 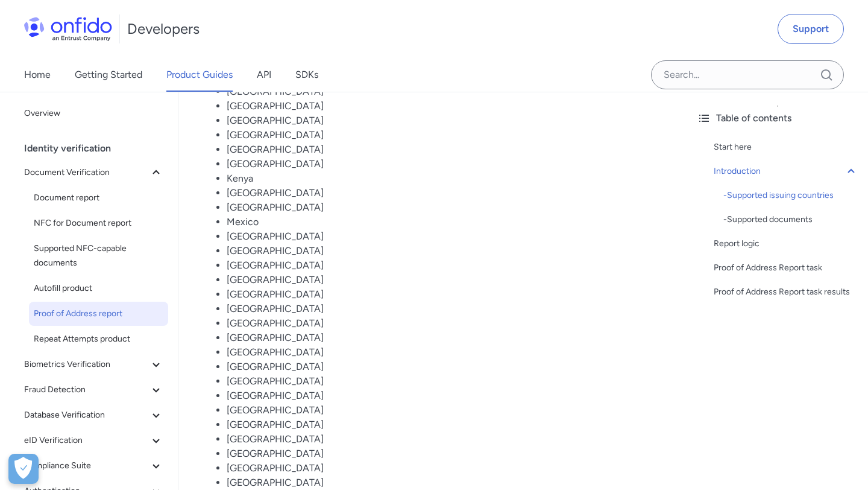 I want to click on button: Biometrics Verification, so click(x=93, y=364).